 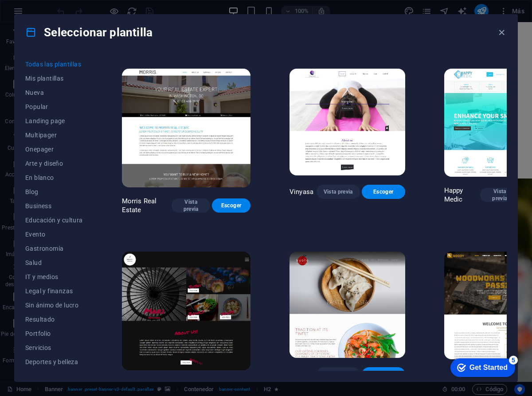 What do you see at coordinates (54, 220) in the screenshot?
I see `button: Educación y cultura` at bounding box center [54, 220].